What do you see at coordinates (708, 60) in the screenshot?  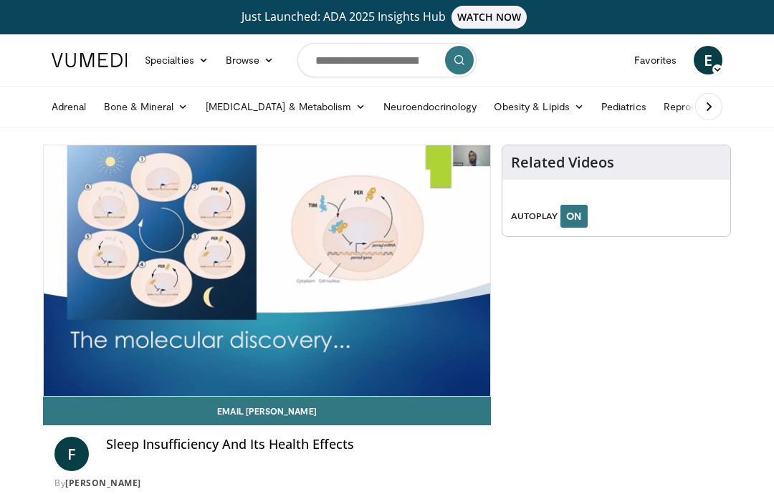 I see `span: E` at bounding box center [708, 60].